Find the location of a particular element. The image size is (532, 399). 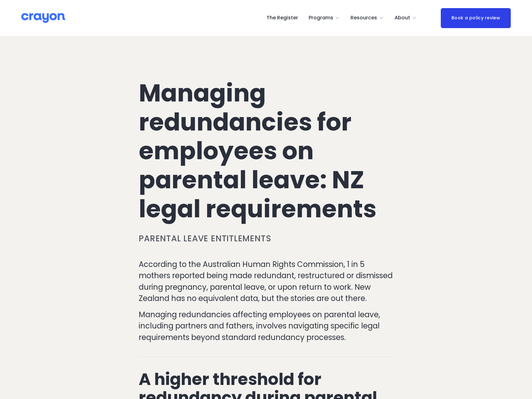

a: The Register is located at coordinates (282, 18).